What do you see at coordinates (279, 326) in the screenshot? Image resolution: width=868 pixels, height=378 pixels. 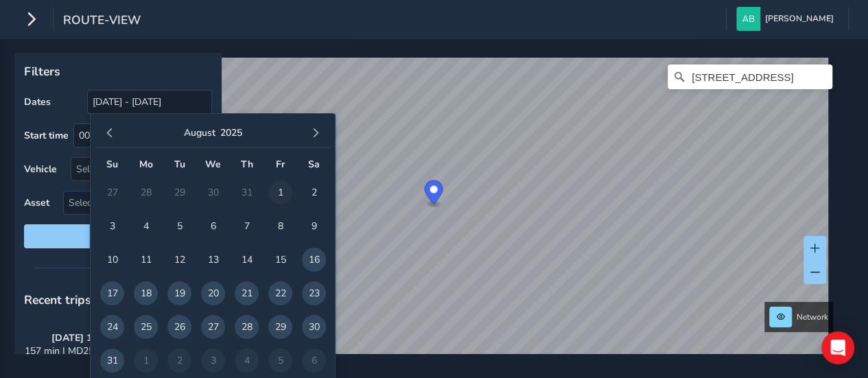 I see `span: 29` at bounding box center [279, 326].